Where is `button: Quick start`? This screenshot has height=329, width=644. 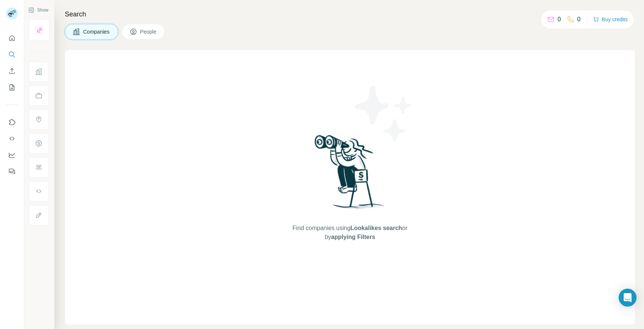
button: Quick start is located at coordinates (12, 38).